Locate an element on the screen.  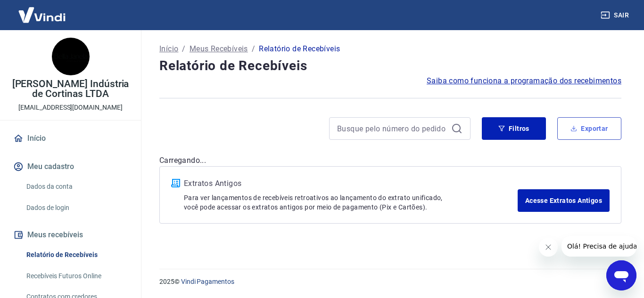
button: Meu cadastro is located at coordinates (71, 167).